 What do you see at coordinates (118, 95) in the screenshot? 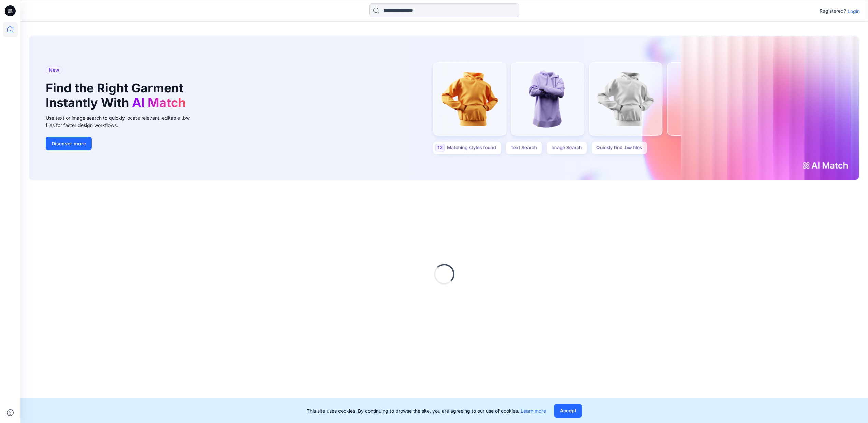
I see `h1: Find the Right Garment Instantly With` at bounding box center [118, 95].